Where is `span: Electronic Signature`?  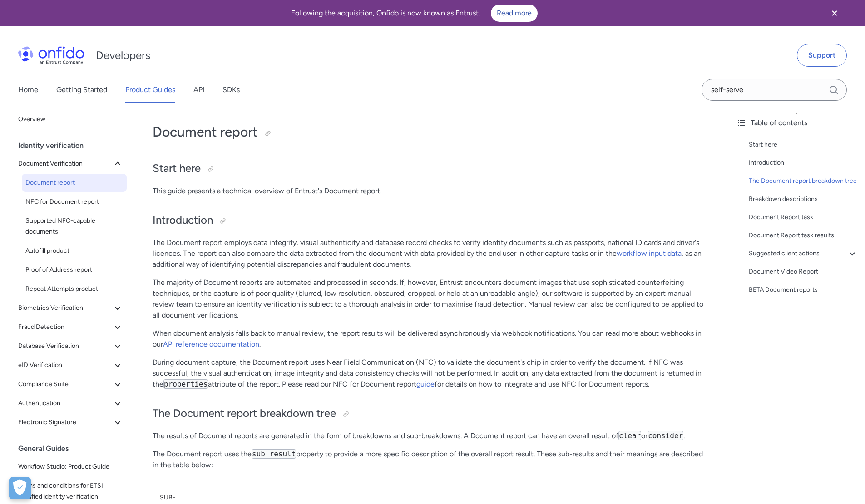 span: Electronic Signature is located at coordinates (65, 423).